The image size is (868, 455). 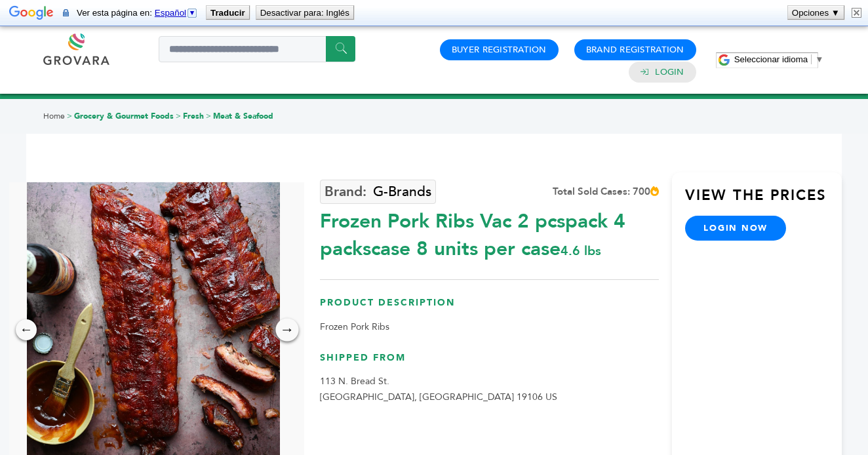 What do you see at coordinates (771, 59) in the screenshot?
I see `span: Seleccionar idioma` at bounding box center [771, 59].